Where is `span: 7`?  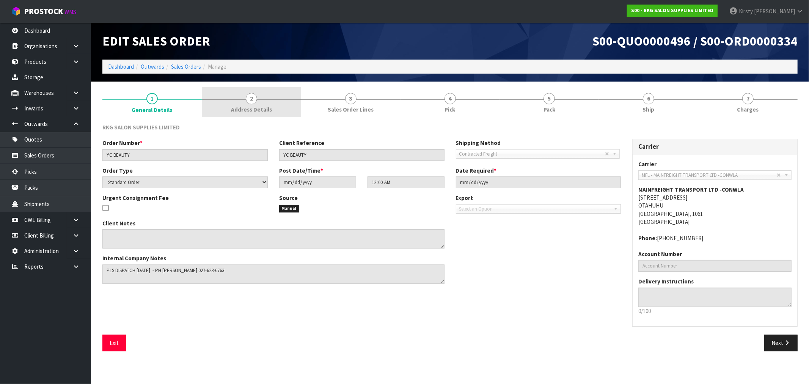
span: 7 is located at coordinates (748, 99).